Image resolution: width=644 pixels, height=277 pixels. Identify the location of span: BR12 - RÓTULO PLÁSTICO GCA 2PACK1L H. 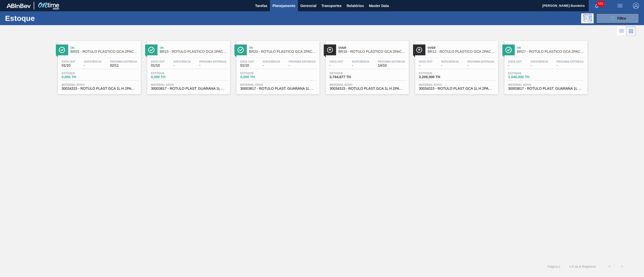
(462, 52).